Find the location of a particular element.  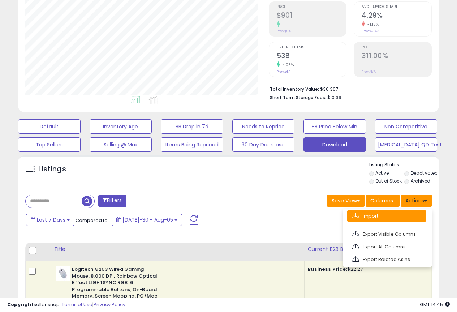

a: Import is located at coordinates (386, 216).